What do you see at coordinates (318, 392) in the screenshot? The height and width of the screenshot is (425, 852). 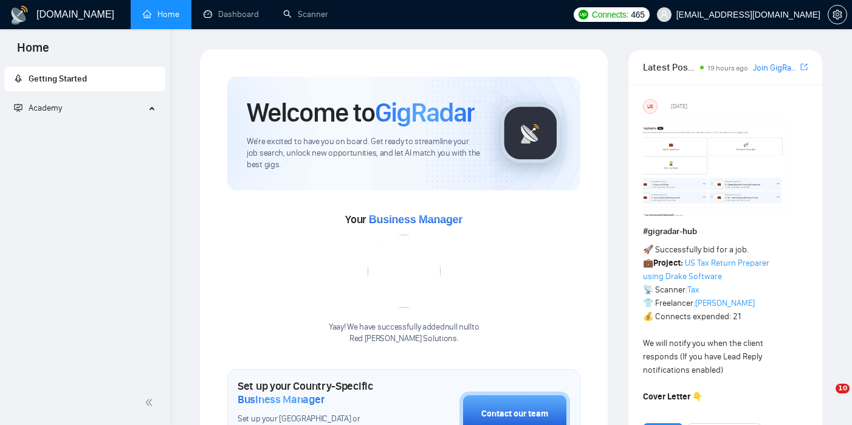 I see `h1: Set up your Country-Specific` at bounding box center [318, 392].